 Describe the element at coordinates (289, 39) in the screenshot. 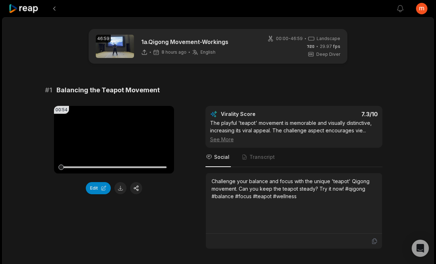

I see `span: 00:00 - 46:59` at that location.